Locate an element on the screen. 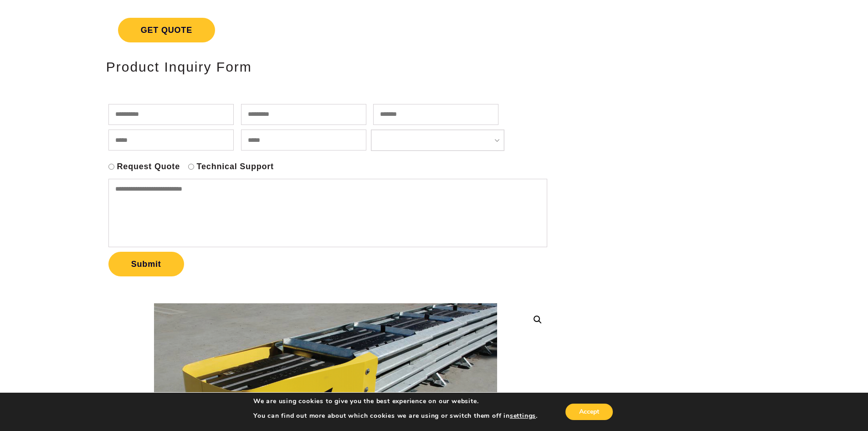 The image size is (868, 431). label: Request Quote is located at coordinates (148, 166).